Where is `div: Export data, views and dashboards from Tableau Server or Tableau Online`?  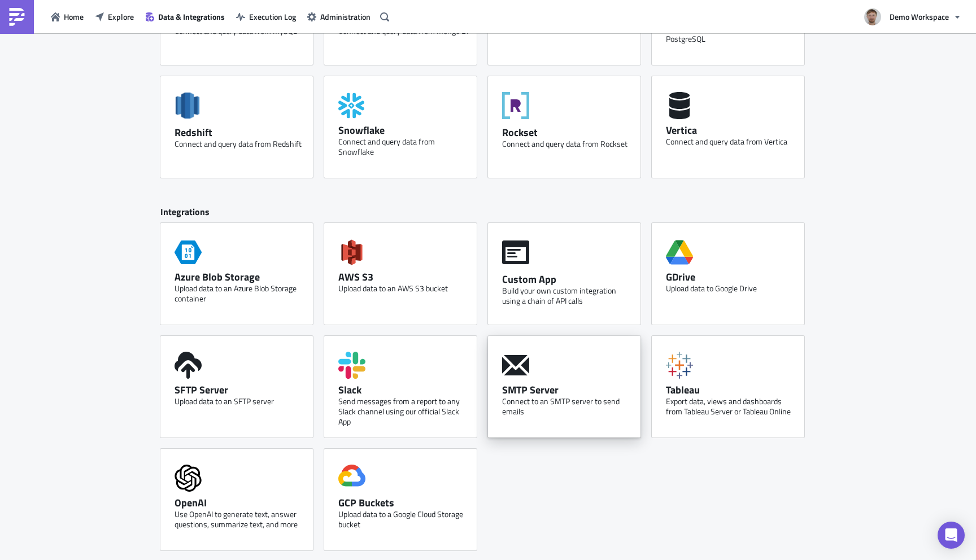
div: Export data, views and dashboards from Tableau Server or Tableau Online is located at coordinates (731, 407).